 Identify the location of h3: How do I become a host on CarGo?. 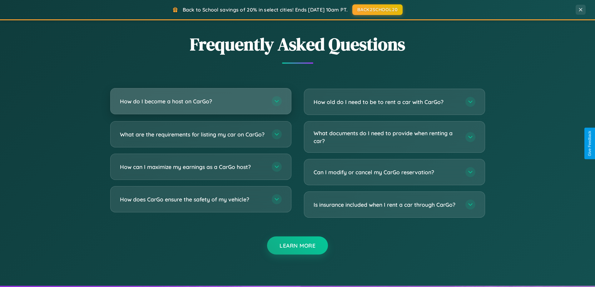
(193, 101).